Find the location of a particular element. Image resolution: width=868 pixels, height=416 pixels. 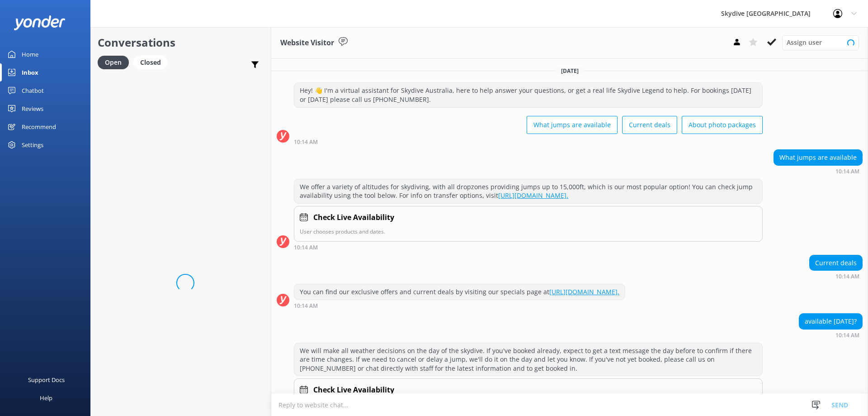

div: Inbox is located at coordinates (30, 73).